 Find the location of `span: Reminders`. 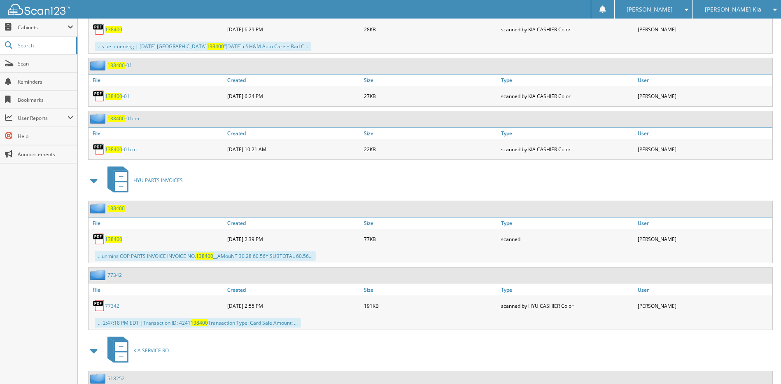

span: Reminders is located at coordinates (45, 81).